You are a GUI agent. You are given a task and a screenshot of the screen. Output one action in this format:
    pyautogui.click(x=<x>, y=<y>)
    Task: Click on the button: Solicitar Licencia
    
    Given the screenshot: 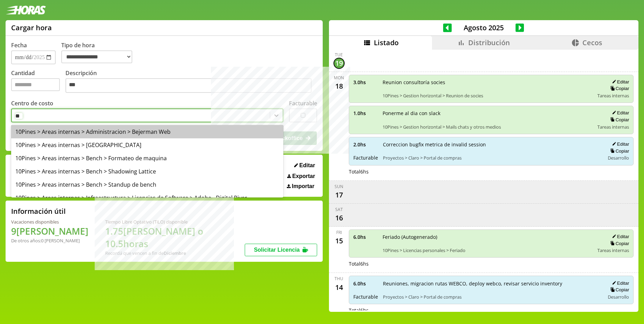 What is the action you would take?
    pyautogui.click(x=281, y=250)
    